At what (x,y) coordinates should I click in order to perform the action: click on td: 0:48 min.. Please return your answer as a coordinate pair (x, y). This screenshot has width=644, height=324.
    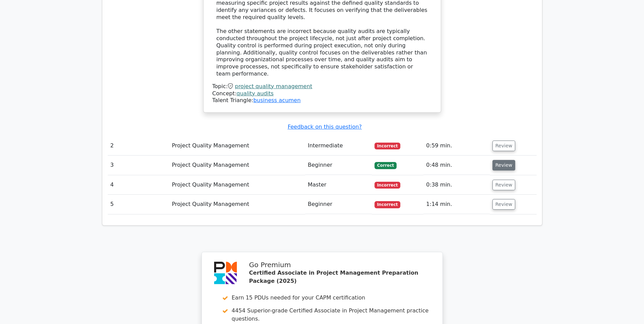
    Looking at the image, I should click on (456, 165).